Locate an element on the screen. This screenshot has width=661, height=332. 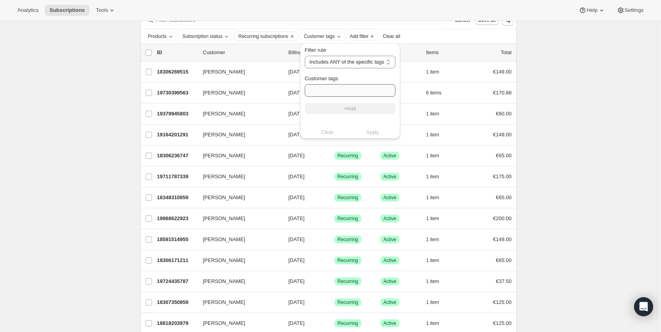
button: Subscription status is located at coordinates (205, 36).